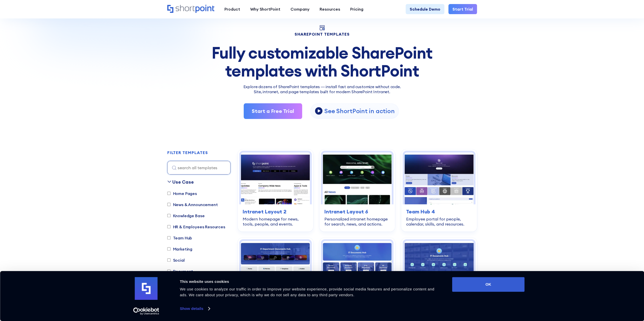  I want to click on button: OK, so click(488, 285).